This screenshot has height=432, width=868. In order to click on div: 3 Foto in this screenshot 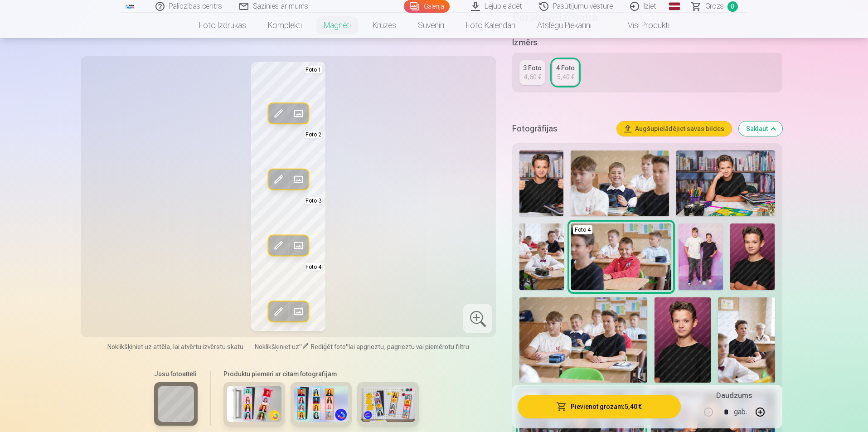, I will do `click(532, 68)`.